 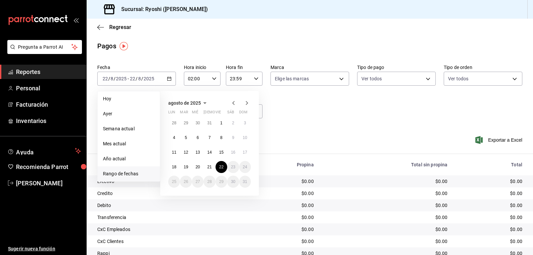 What do you see at coordinates (124, 46) in the screenshot?
I see `button: Tooltip marker` at bounding box center [124, 46].